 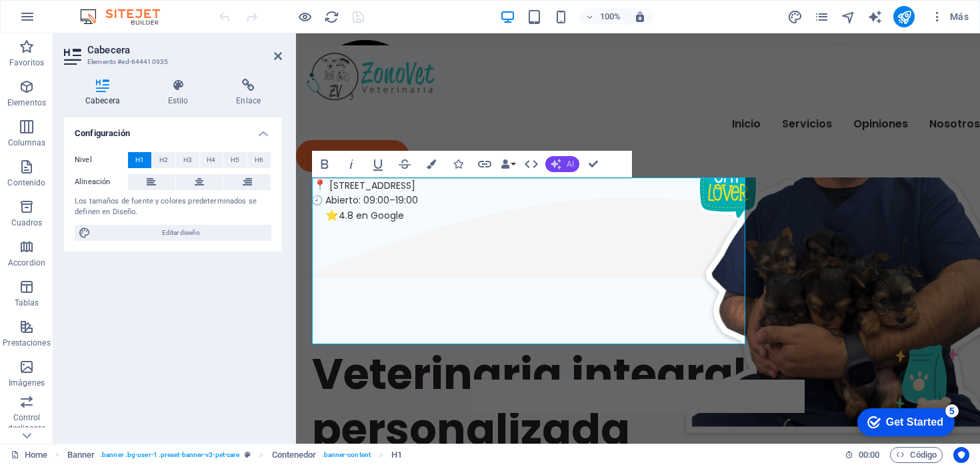 I want to click on span: H5, so click(x=234, y=160).